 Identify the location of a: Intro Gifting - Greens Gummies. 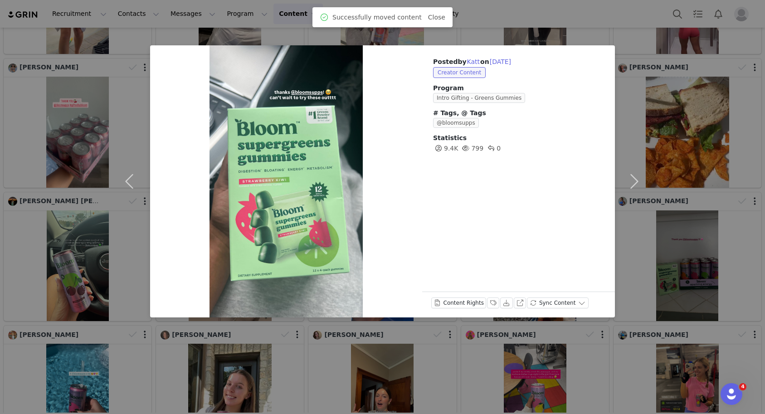
(481, 98).